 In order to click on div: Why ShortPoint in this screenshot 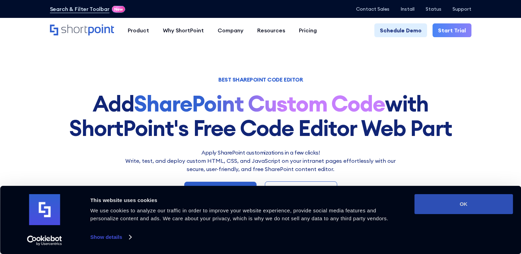, I will do `click(183, 30)`.